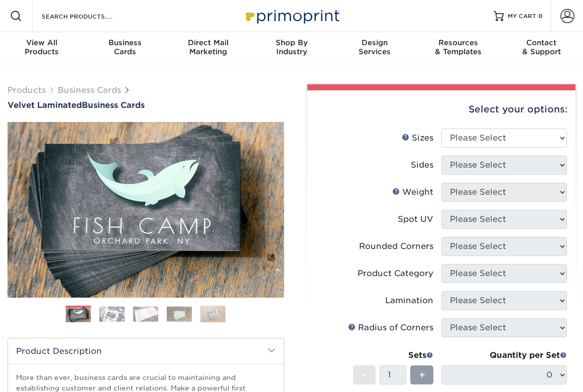 The image size is (583, 392). What do you see at coordinates (145, 105) in the screenshot?
I see `a: Velvet LaminatedBusiness Cards` at bounding box center [145, 105].